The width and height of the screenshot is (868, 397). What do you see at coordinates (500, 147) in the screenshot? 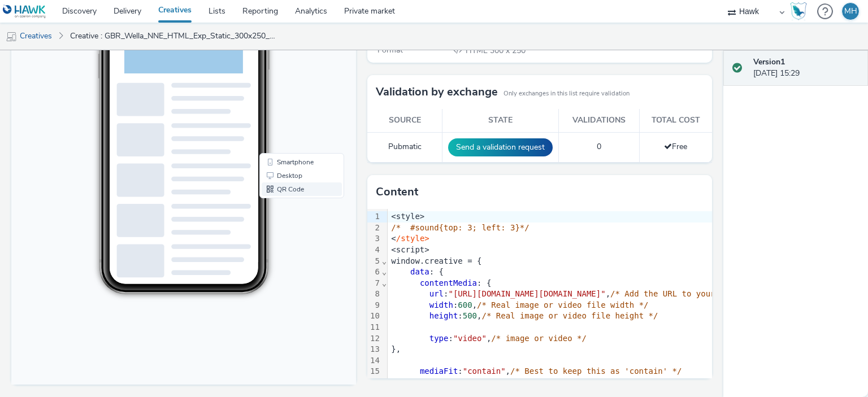
I see `button: Send a validation request` at bounding box center [500, 147].